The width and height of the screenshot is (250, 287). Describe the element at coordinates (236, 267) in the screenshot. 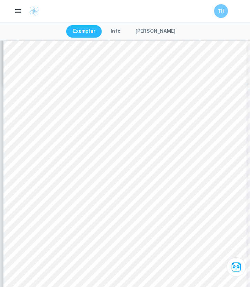

I see `button: Ask Clai` at that location.